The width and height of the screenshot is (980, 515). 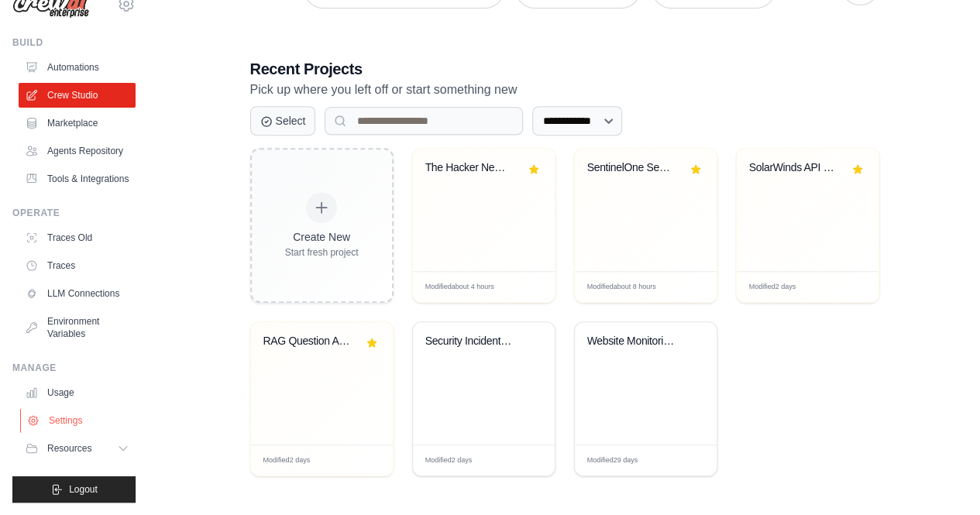 I want to click on div: SentinelOne Security Data Analysis, so click(x=634, y=168).